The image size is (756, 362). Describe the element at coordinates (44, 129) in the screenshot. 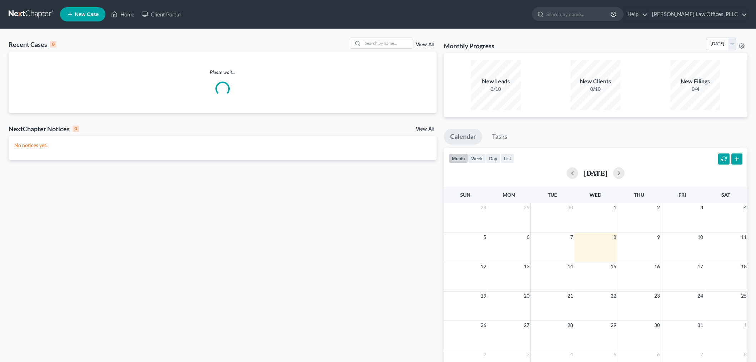

I see `div: NextChapter Notices` at that location.